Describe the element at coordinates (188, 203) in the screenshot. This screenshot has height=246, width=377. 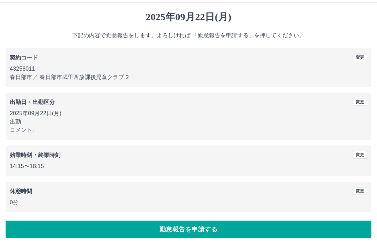
I see `p: 0分` at that location.